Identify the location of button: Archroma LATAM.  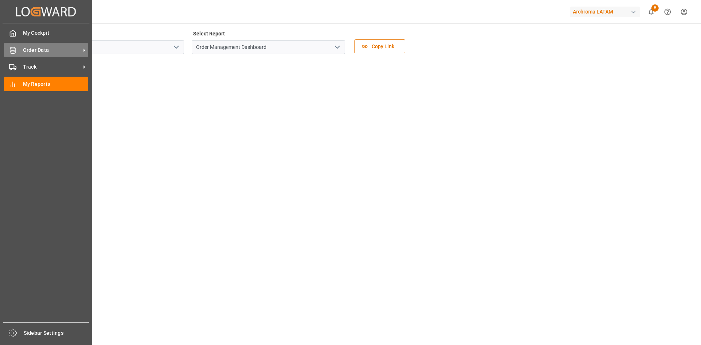
(607, 12).